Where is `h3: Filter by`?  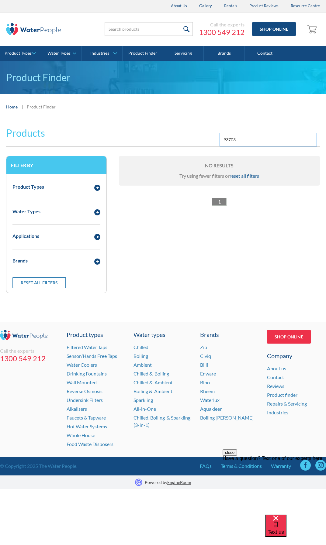 h3: Filter by is located at coordinates (56, 165).